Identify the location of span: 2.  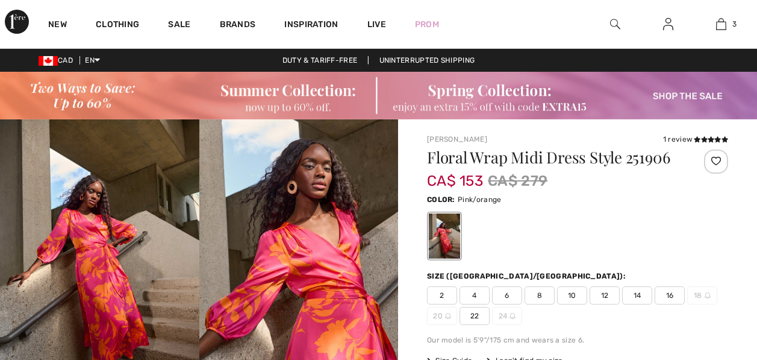
(442, 295).